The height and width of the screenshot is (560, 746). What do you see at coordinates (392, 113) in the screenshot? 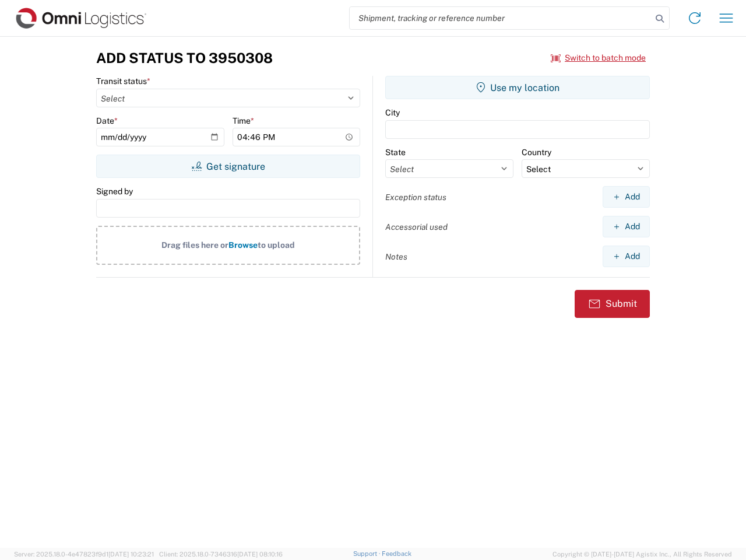
I see `label: City` at bounding box center [392, 113].